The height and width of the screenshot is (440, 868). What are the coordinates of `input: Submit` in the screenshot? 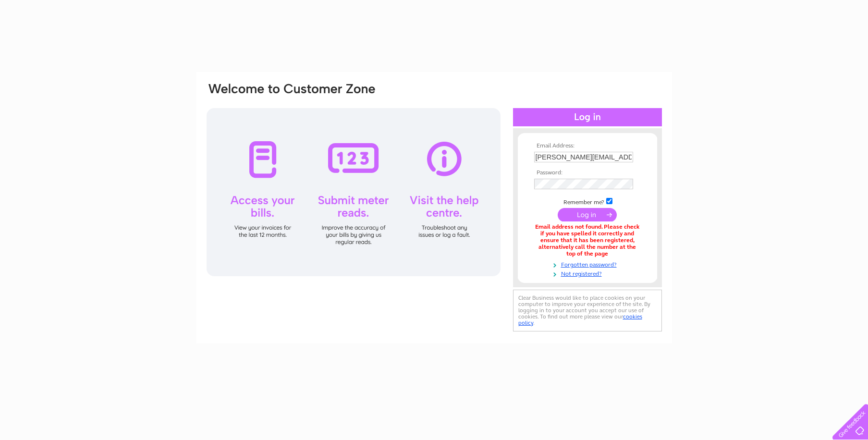 It's located at (587, 215).